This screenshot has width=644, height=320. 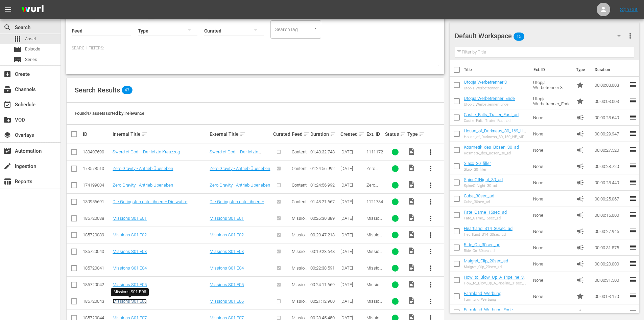 What do you see at coordinates (610, 117) in the screenshot?
I see `td: 00:00:28.640` at bounding box center [610, 117].